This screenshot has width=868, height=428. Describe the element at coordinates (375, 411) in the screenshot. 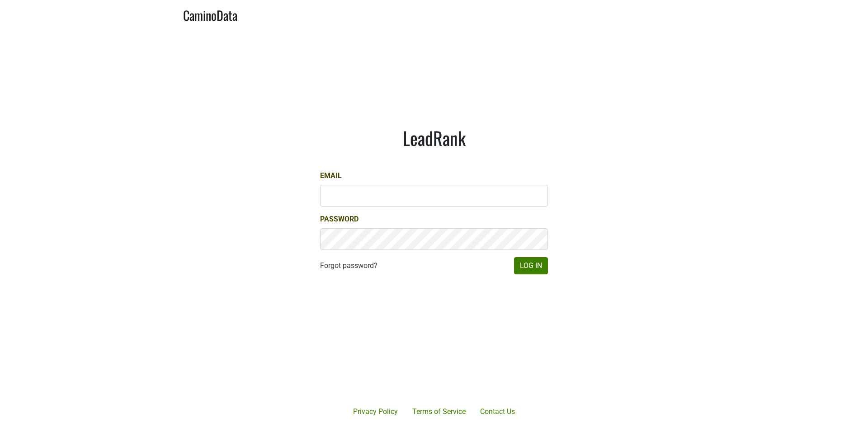

I see `a: Privacy Policy` at that location.